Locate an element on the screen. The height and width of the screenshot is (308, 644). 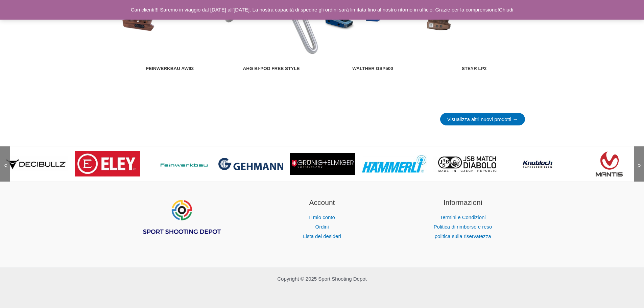
a: Lista dei desideri is located at coordinates (322, 236).